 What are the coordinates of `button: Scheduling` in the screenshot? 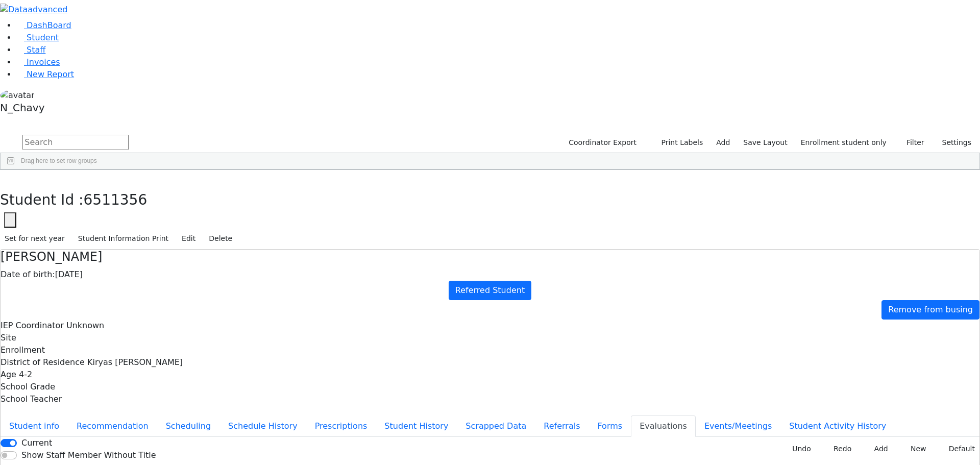 It's located at (189, 427).